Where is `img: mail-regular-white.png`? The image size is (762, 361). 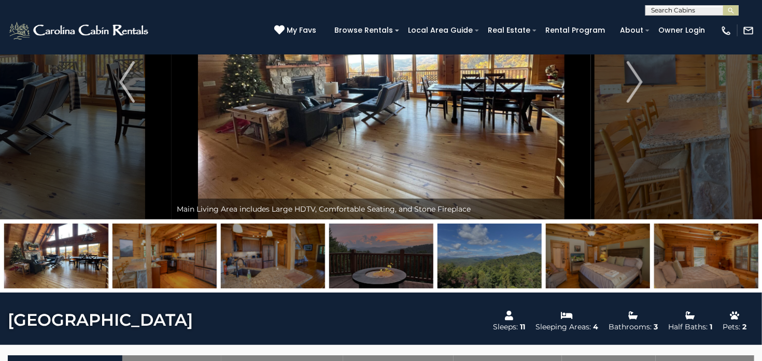 img: mail-regular-white.png is located at coordinates (748, 31).